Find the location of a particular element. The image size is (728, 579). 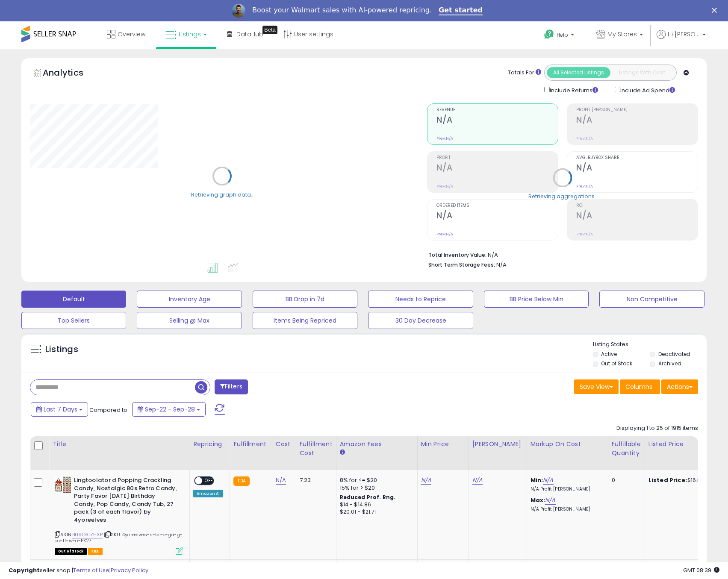

button: Items Being Repriced is located at coordinates (304, 320).